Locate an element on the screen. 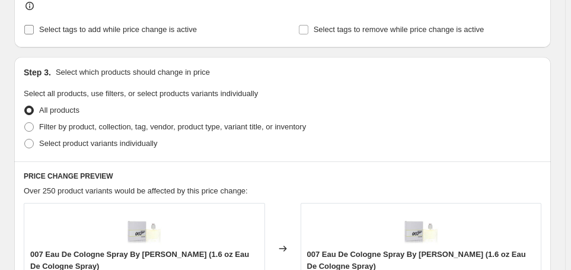 Image resolution: width=571 pixels, height=270 pixels. h6: PRICE CHANGE PREVIEW is located at coordinates (282, 176).